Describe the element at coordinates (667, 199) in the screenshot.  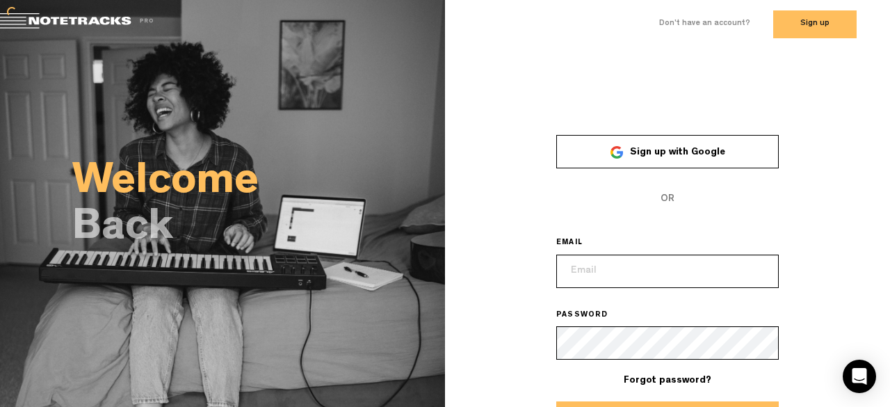
I see `span: OR` at that location.